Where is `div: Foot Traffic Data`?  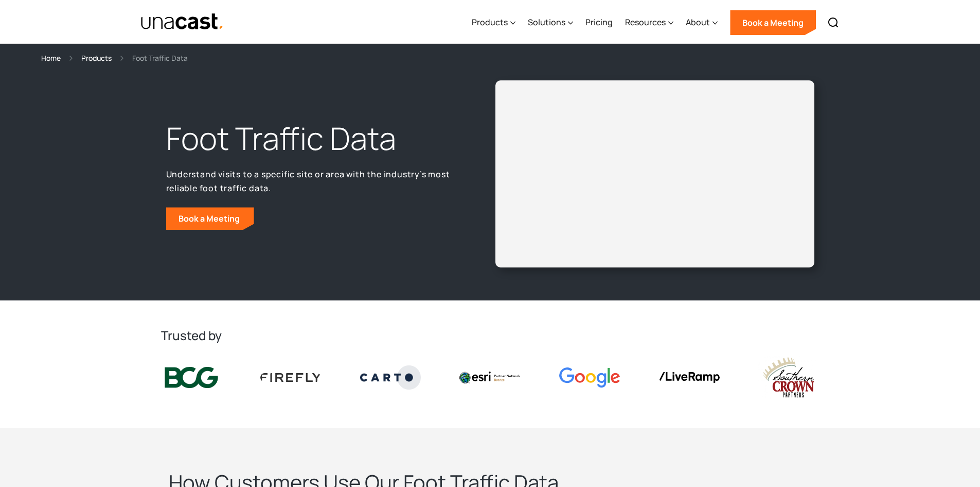
div: Foot Traffic Data is located at coordinates (160, 58).